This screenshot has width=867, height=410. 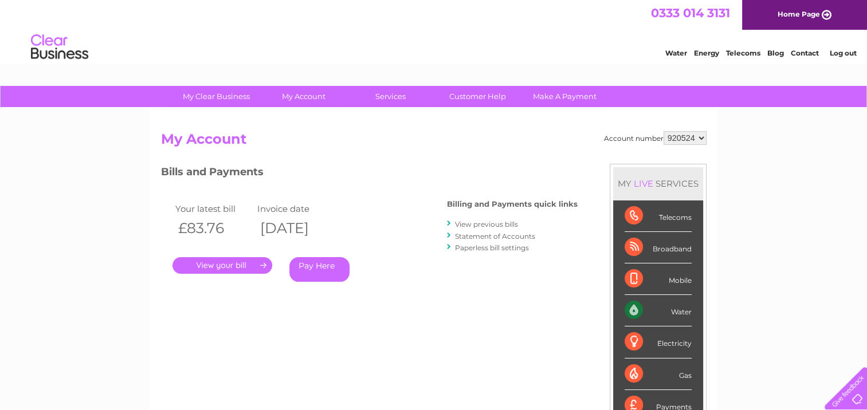 I want to click on td: Your latest bill, so click(x=214, y=209).